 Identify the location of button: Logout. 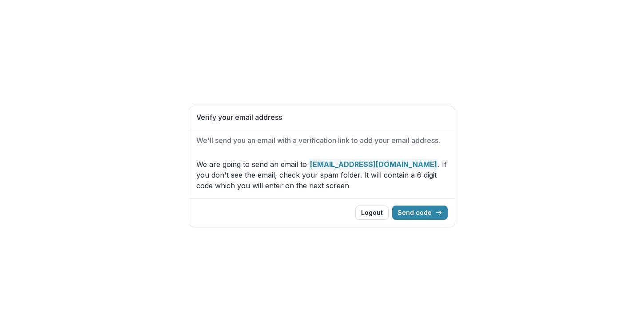
(371, 212).